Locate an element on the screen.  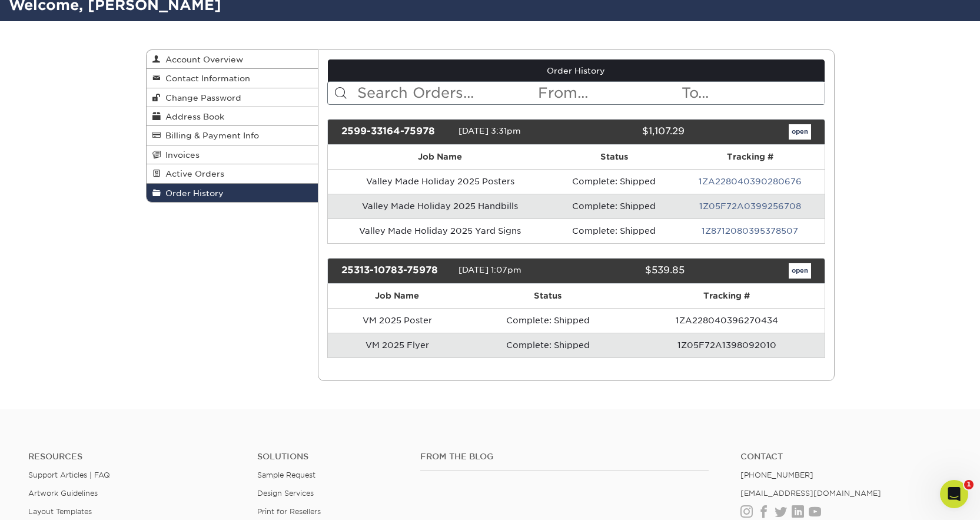
td: 1Z05F72A1398092010 is located at coordinates (727, 345).